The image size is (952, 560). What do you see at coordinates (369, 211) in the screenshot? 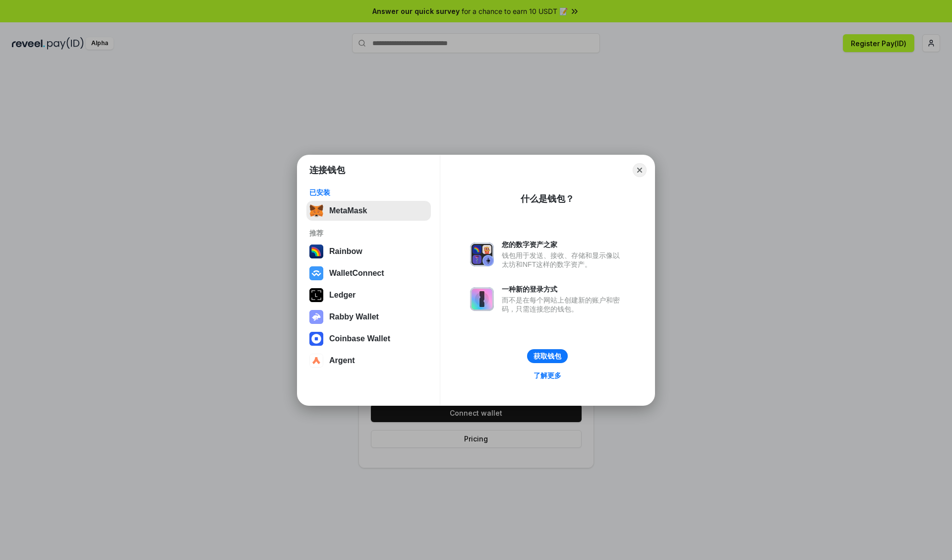
I see `button: MetaMask` at bounding box center [369, 211].